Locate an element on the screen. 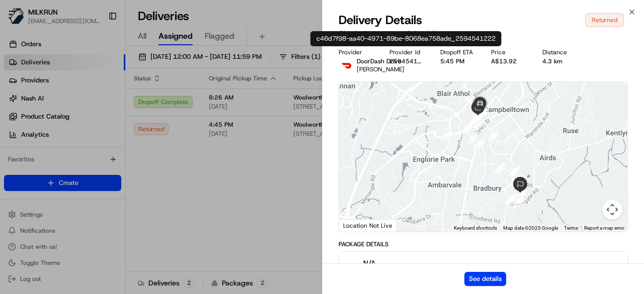  div: 14 is located at coordinates (473, 138).